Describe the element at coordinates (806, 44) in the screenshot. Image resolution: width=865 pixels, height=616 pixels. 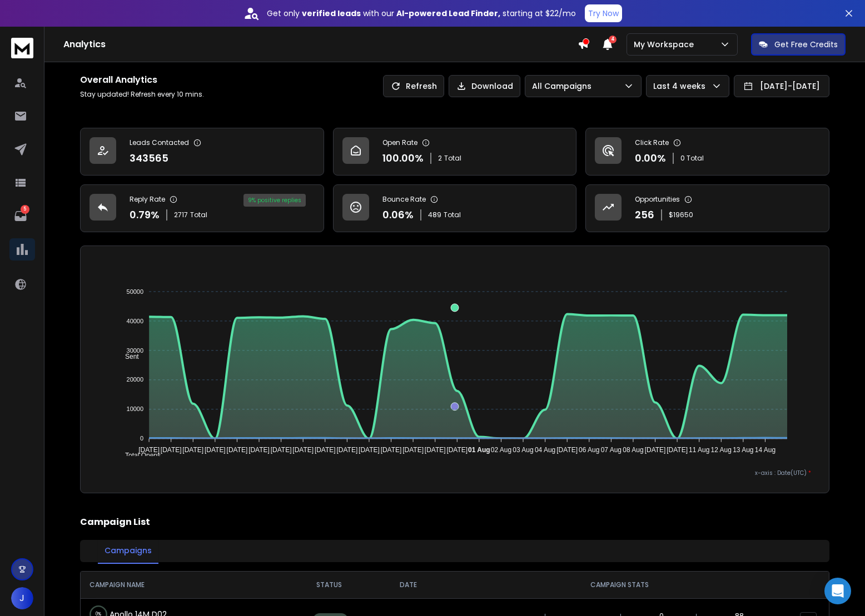
I see `p: Get Free Credits` at that location.